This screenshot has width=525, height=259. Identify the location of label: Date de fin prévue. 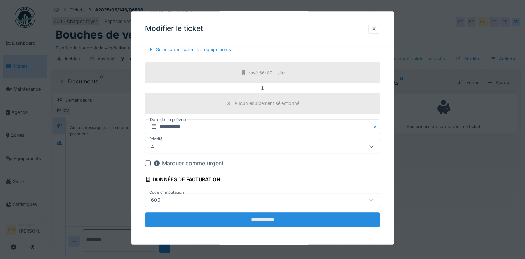
(168, 120).